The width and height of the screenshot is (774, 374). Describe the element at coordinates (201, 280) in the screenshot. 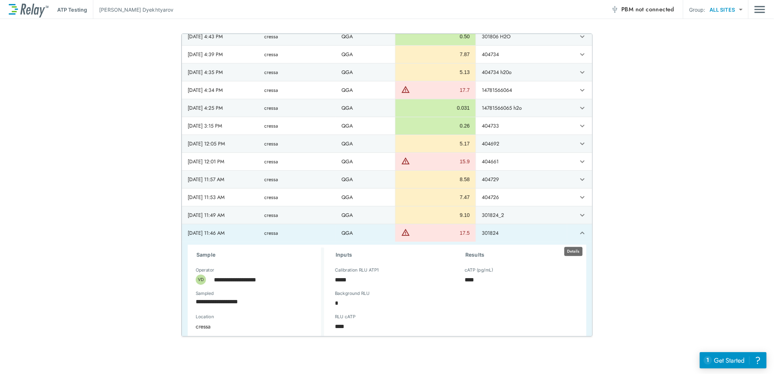

I see `div: VD` at that location.